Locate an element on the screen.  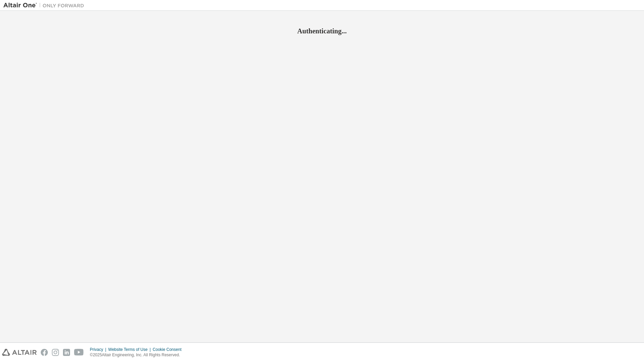
img: linkedin.svg is located at coordinates (66, 353).